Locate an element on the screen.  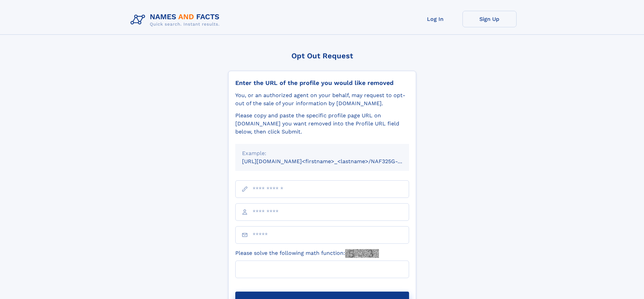
a: Log In is located at coordinates (435, 19).